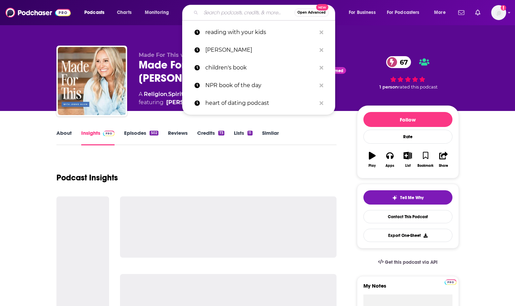 The image size is (515, 306). I want to click on div: List, so click(408, 166).